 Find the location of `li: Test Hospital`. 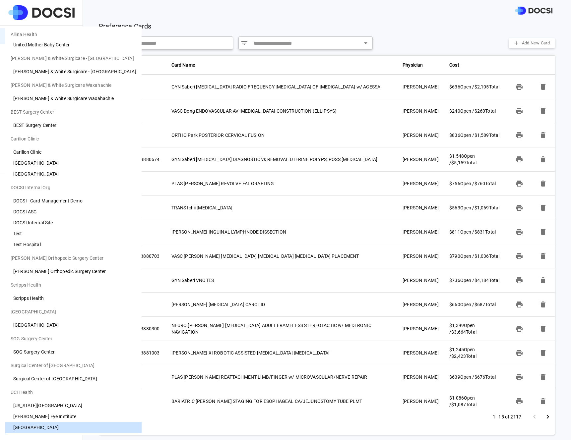

li: Test Hospital is located at coordinates (73, 245).